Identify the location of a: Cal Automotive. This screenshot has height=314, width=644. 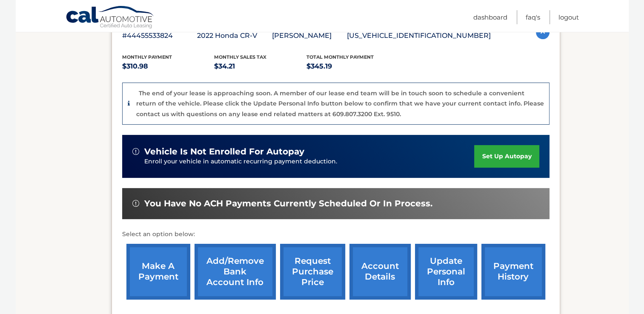
(110, 18).